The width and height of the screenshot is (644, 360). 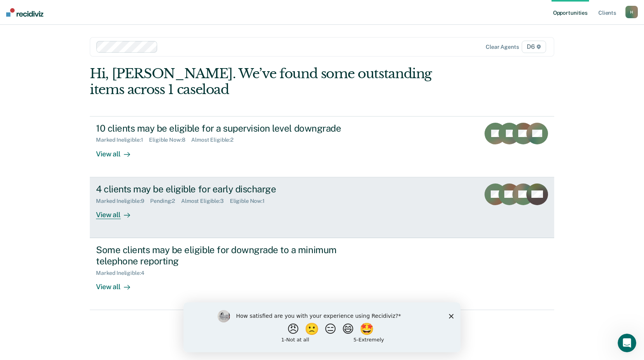 I want to click on button: 1, so click(x=110, y=26).